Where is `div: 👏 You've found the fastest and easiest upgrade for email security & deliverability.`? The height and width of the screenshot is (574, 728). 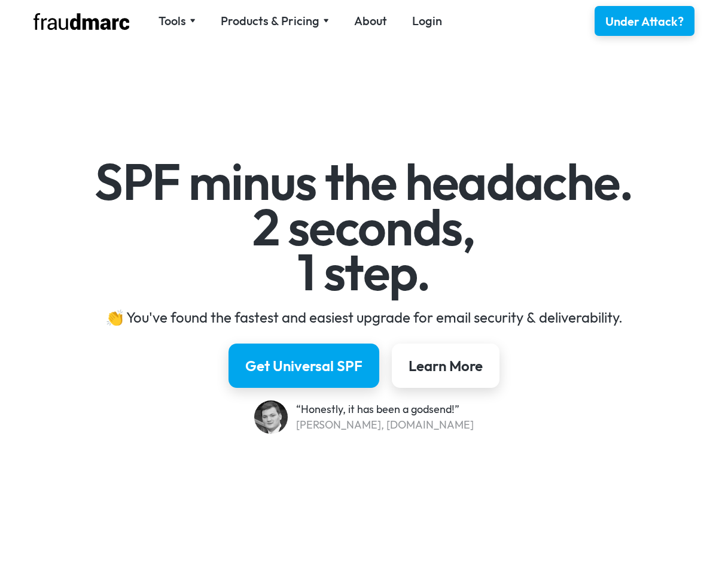
div: 👏 You've found the fastest and easiest upgrade for email security & deliverability. is located at coordinates (364, 317).